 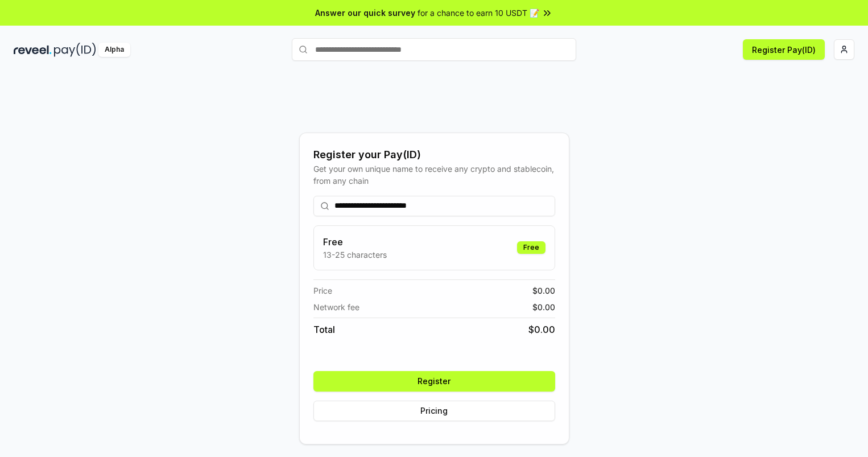 I want to click on button: Register Pay(ID), so click(x=783, y=49).